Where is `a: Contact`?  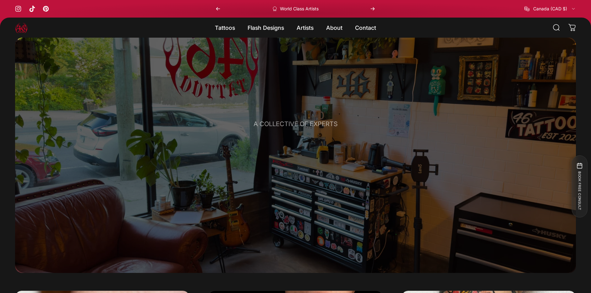
a: Contact is located at coordinates (365, 28).